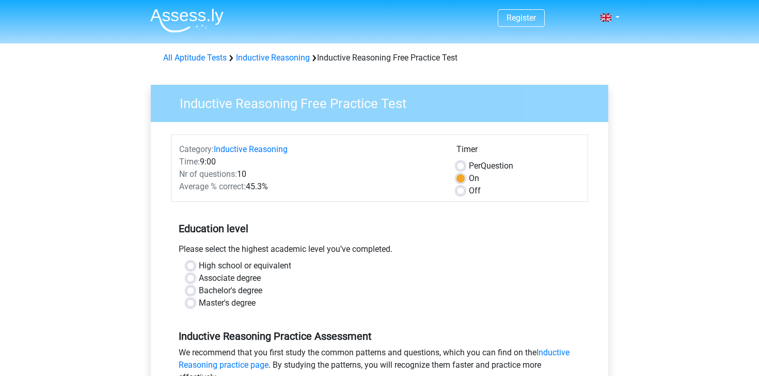 Image resolution: width=759 pixels, height=376 pixels. What do you see at coordinates (380, 228) in the screenshot?
I see `h5: Education level` at bounding box center [380, 228].